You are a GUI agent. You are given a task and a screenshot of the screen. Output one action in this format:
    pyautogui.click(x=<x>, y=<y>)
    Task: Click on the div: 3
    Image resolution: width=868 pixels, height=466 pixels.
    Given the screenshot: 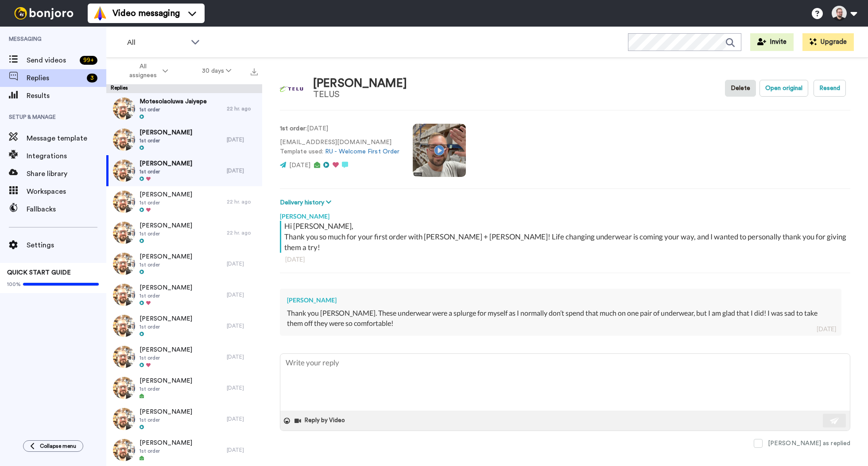 What is the action you would take?
    pyautogui.click(x=92, y=78)
    